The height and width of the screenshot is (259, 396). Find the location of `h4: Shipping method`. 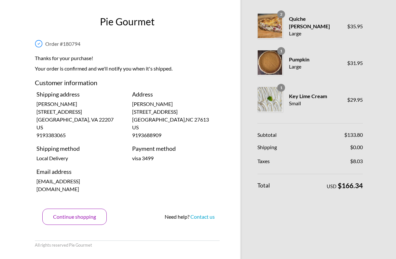

h4: Shipping method is located at coordinates (79, 149).